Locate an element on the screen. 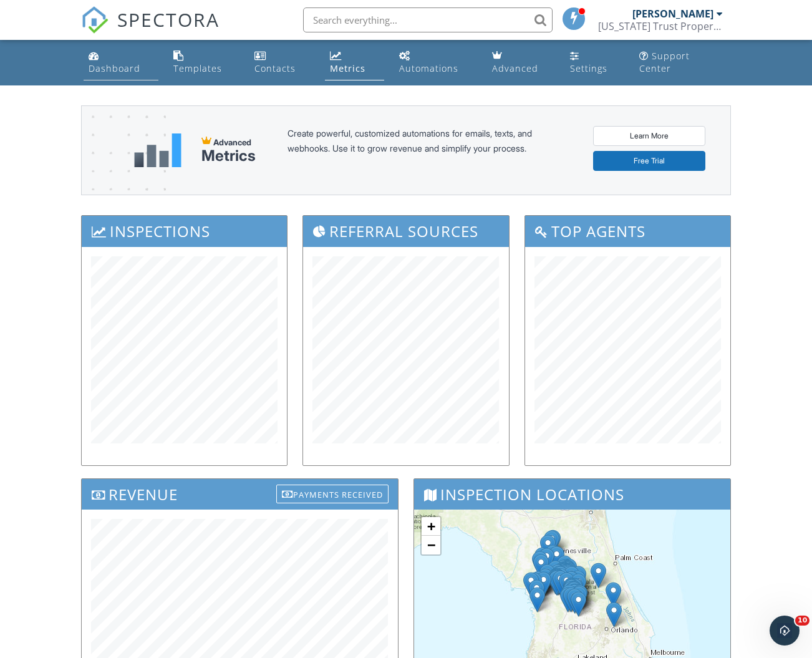  img: metrics-aadfce2e17a16c02574e7fc40e4d6b8174baaf19895a402c862ea781aae8ef5b.svg is located at coordinates (158, 151).